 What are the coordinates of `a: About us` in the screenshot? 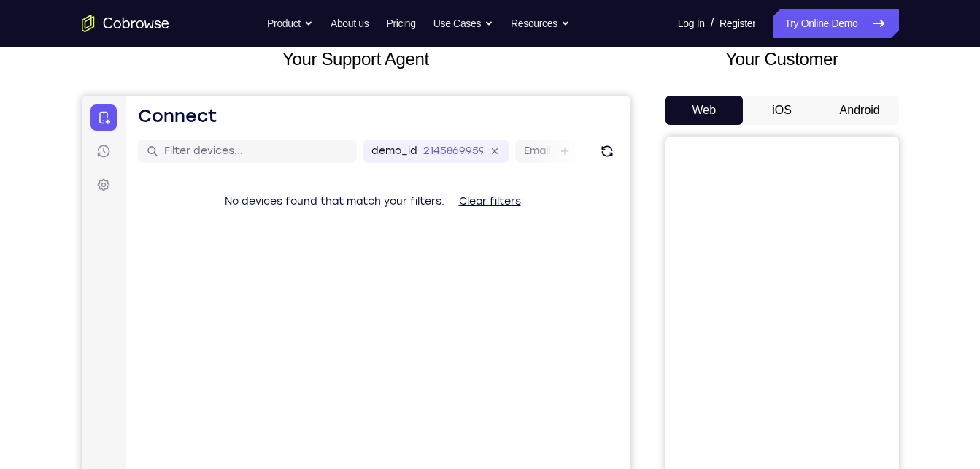 It's located at (349, 23).